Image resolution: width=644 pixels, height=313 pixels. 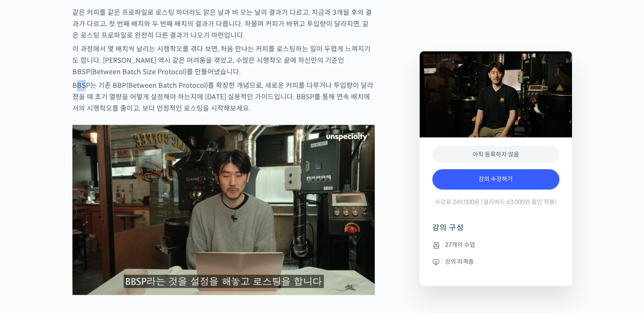 What do you see at coordinates (224, 97) in the screenshot?
I see `p: BBSP는 기존 BBP(Between Batch Protocol)를 확장한 개념으로, 새로운 커피를 다루거나 투입량이 달라졌을 때 초기 열량을 어떻게 설정해야 하는지에 [DA...` at bounding box center [224, 97].